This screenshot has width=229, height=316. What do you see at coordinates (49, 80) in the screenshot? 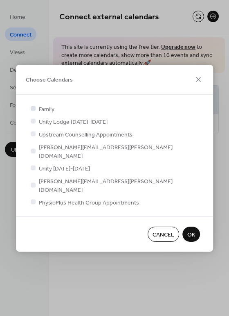
I see `span: Choose Calendars` at bounding box center [49, 80].